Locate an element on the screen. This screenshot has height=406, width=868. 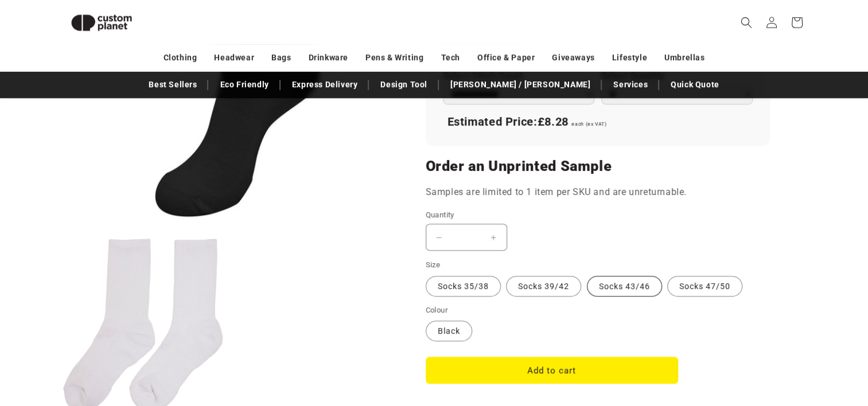
label: Socks 39/42 is located at coordinates (544, 287).